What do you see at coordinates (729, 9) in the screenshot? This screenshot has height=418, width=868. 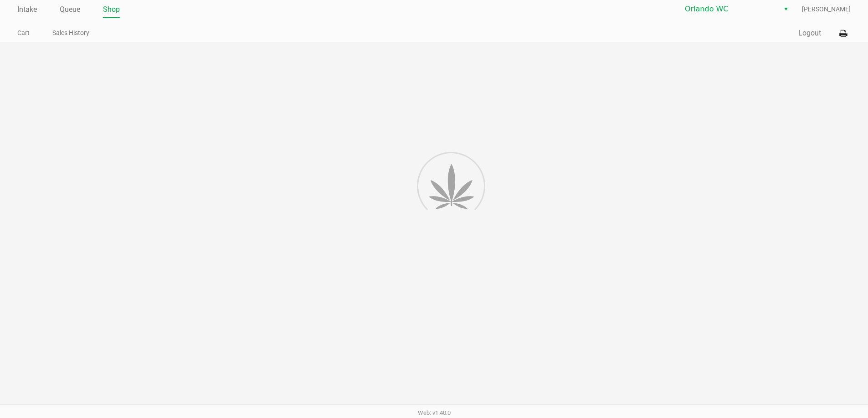 I see `span: Orlando WC` at bounding box center [729, 9].